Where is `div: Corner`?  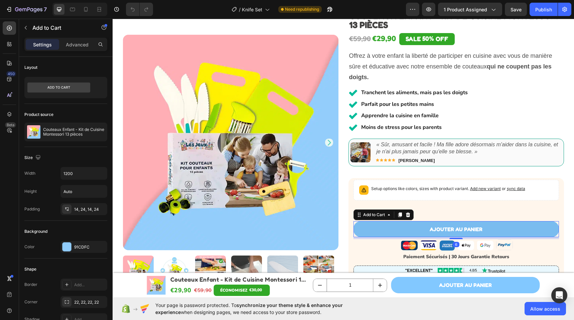 div: Corner is located at coordinates (31, 302).